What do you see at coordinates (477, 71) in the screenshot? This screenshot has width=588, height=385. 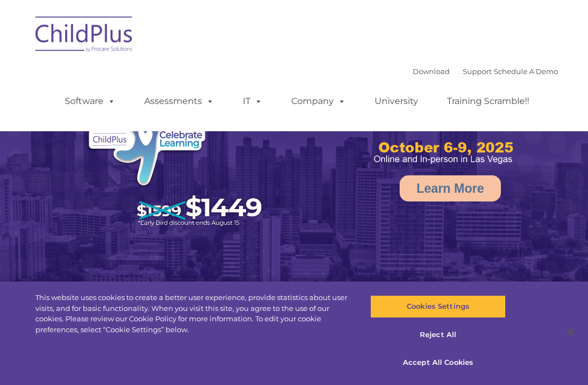 I see `a: Support` at bounding box center [477, 71].